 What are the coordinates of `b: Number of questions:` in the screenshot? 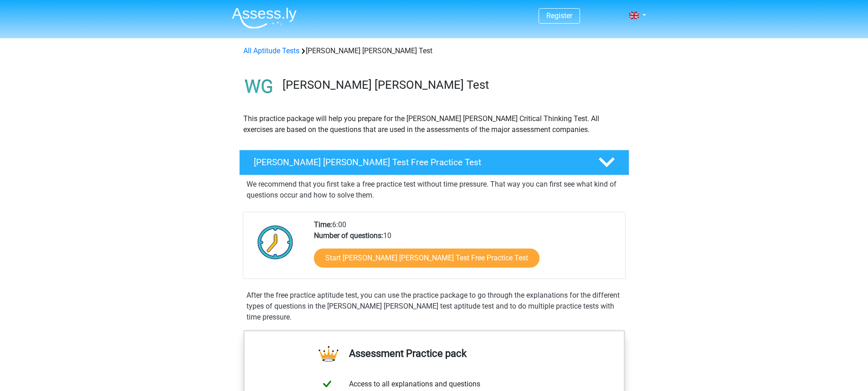 It's located at (349, 236).